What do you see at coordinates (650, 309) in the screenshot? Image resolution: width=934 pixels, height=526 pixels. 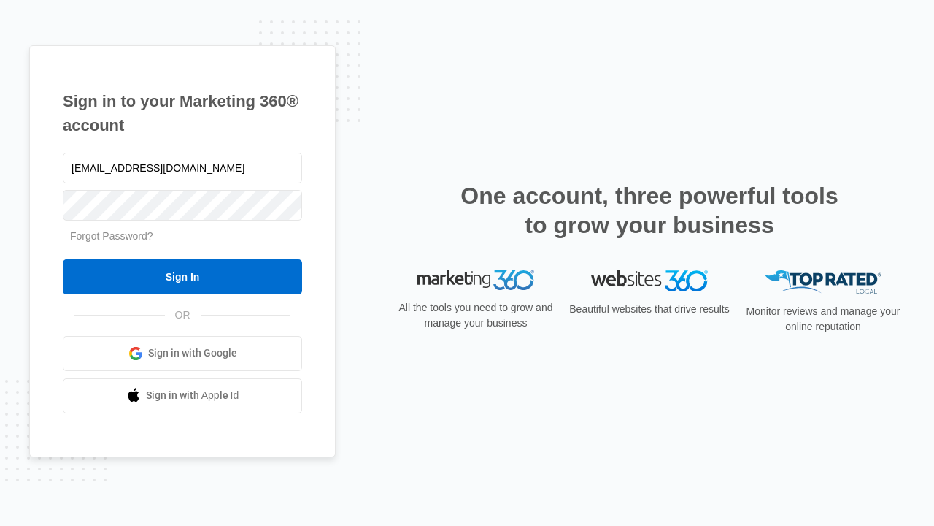 I see `p: Beautiful websites that drive results` at bounding box center [650, 309].